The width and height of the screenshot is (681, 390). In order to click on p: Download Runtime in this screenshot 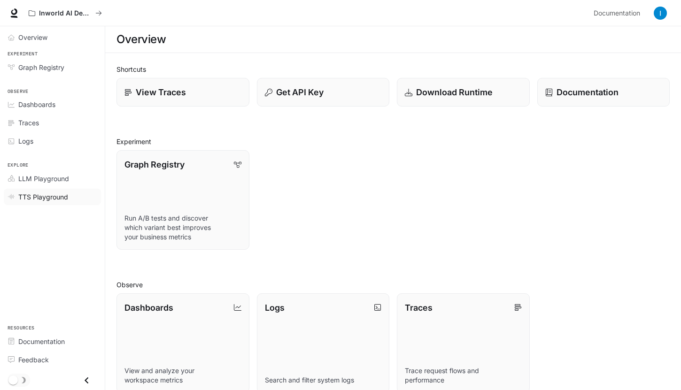, I will do `click(454, 92)`.